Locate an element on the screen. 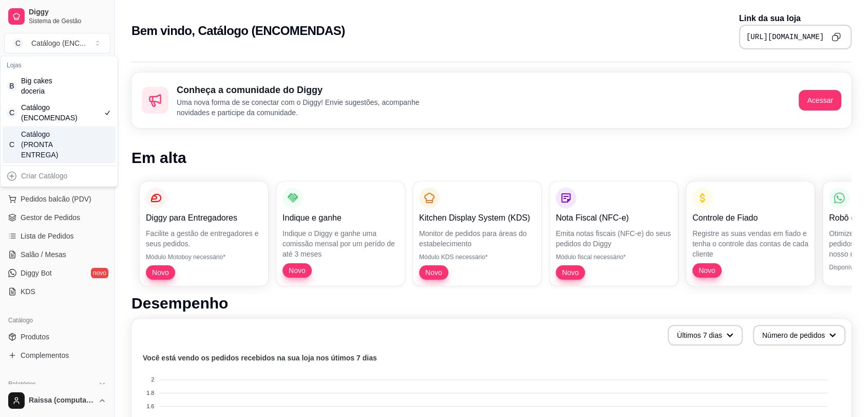 Image resolution: width=868 pixels, height=417 pixels. h2: Conheça a comunidade do Diggy is located at coordinates (308, 89).